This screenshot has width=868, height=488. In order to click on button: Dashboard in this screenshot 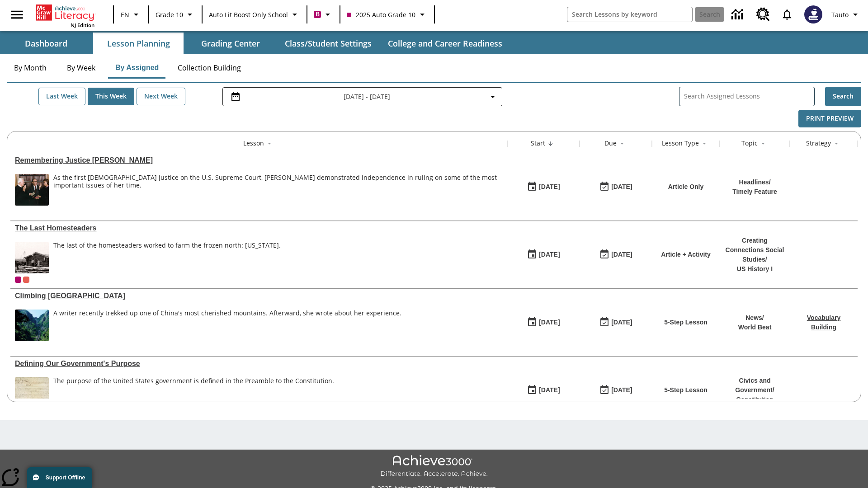, I will do `click(46, 43)`.